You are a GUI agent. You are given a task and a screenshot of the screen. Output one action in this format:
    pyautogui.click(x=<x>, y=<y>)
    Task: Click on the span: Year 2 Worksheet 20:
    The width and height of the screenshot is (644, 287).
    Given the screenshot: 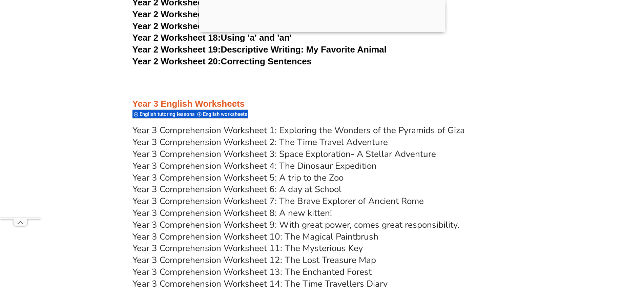 What is the action you would take?
    pyautogui.click(x=177, y=62)
    